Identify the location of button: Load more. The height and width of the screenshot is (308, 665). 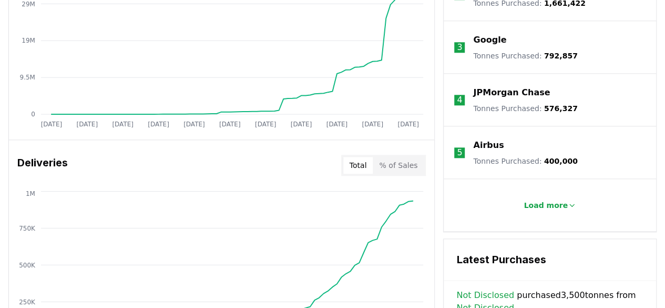
(550, 205).